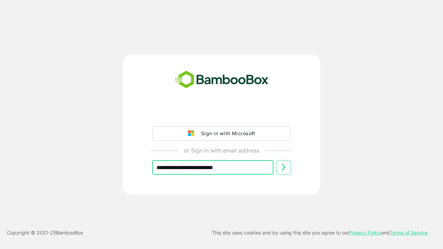  What do you see at coordinates (193, 134) in the screenshot?
I see `img: google` at bounding box center [193, 134].